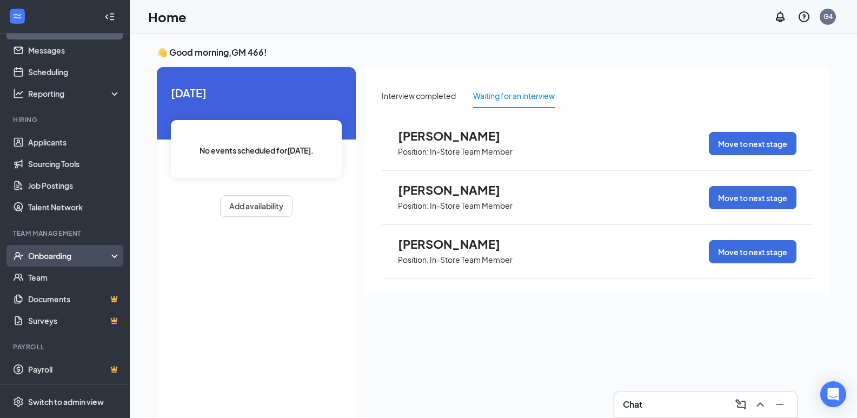 The image size is (857, 418). What do you see at coordinates (74, 321) in the screenshot?
I see `a: SurveysCrown` at bounding box center [74, 321].